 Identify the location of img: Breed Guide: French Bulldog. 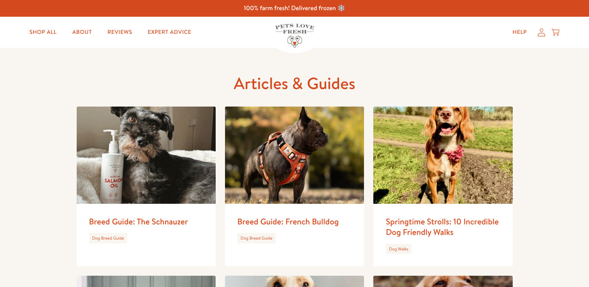
(294, 155).